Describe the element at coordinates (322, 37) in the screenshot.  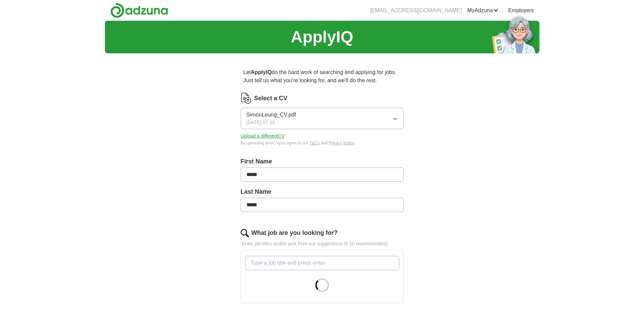
I see `h1: ApplyIQ` at that location.